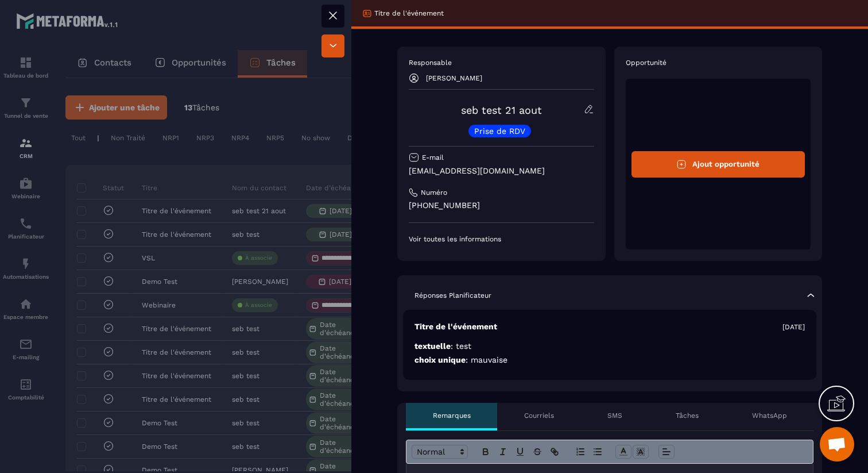  What do you see at coordinates (539, 415) in the screenshot?
I see `p: Courriels` at bounding box center [539, 415].